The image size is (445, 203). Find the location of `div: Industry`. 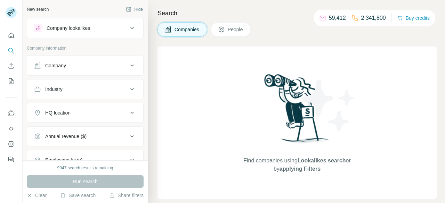

div: Industry is located at coordinates (54, 89).